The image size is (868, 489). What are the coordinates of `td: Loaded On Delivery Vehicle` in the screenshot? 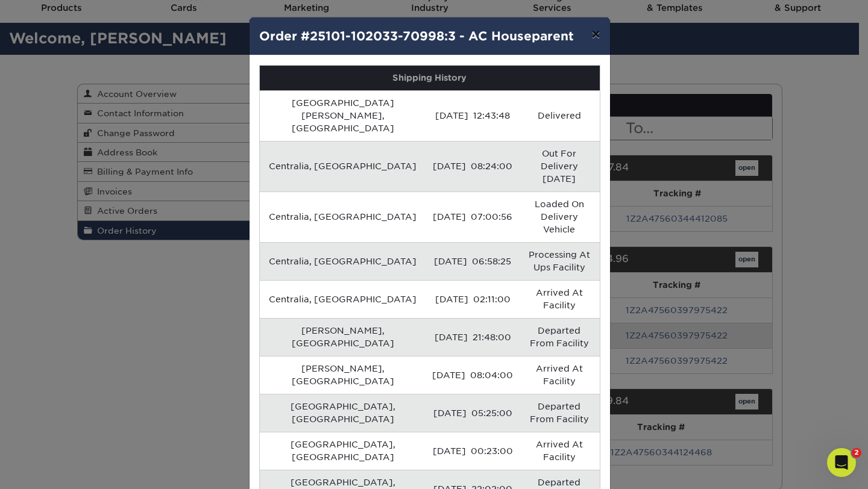 It's located at (559, 217).